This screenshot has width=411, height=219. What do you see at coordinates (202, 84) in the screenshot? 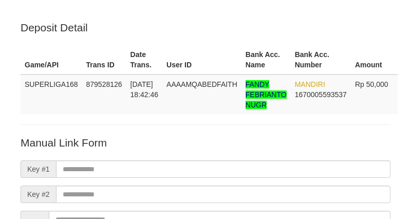
I see `span: AAAAMQABEDFAITH` at bounding box center [202, 84].